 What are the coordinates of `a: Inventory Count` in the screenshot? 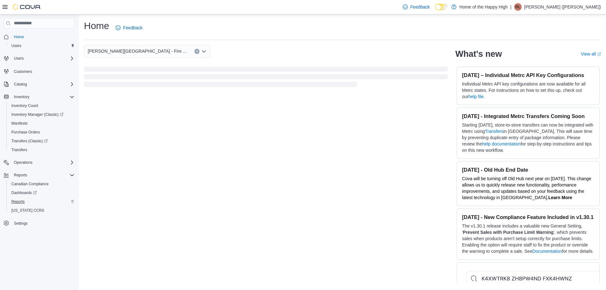 It's located at (25, 106).